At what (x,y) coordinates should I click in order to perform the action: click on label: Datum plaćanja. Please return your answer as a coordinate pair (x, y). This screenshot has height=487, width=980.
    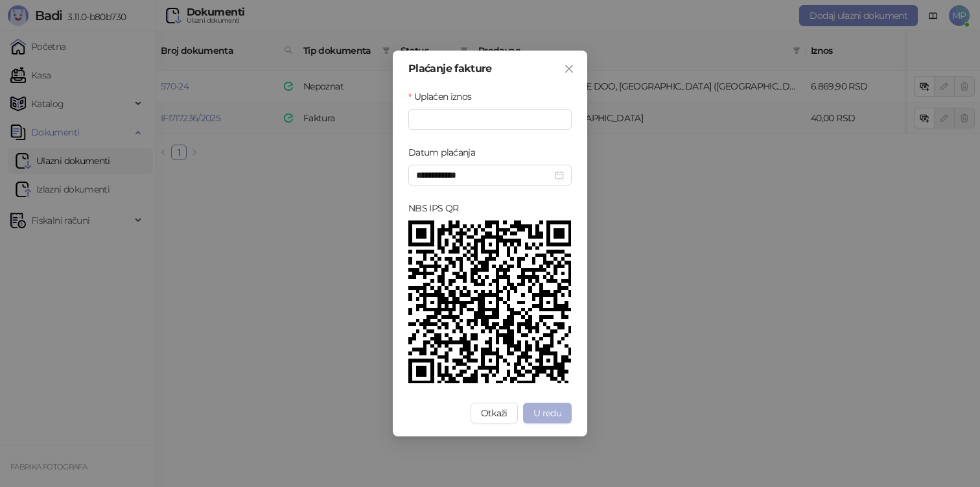
    Looking at the image, I should click on (446, 152).